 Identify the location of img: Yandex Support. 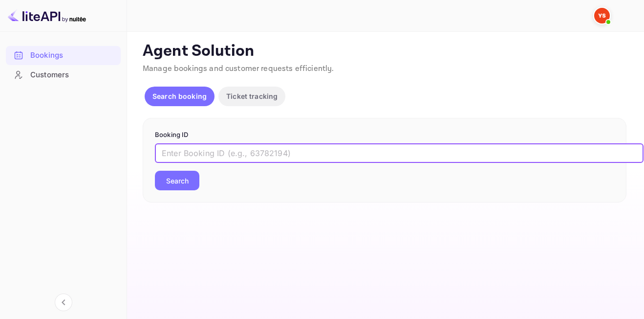
(602, 16).